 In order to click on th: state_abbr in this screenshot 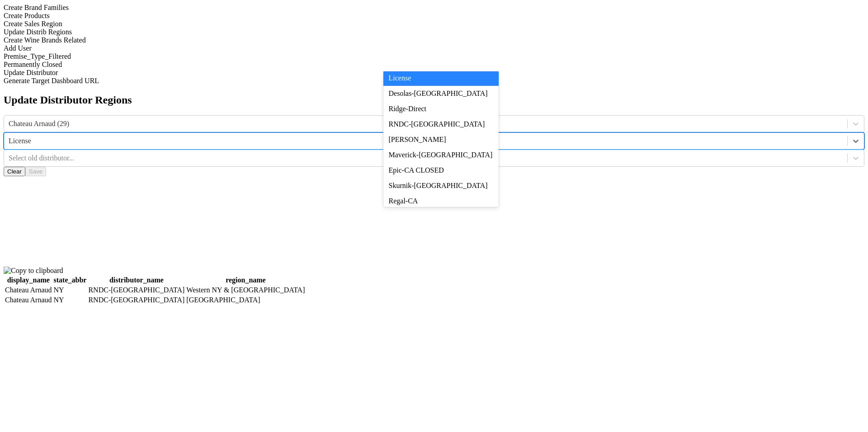, I will do `click(70, 280)`.